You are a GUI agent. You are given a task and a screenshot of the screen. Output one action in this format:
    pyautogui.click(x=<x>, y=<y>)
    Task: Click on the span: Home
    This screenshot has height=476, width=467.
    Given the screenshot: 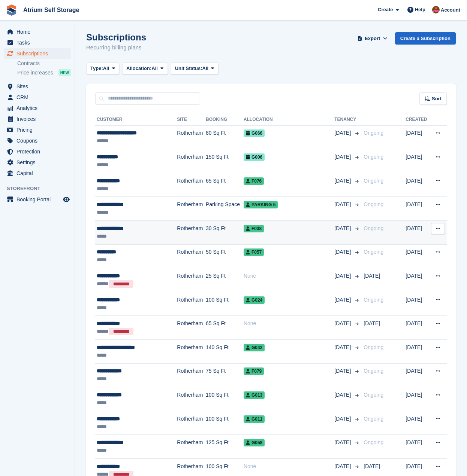 What is the action you would take?
    pyautogui.click(x=39, y=32)
    